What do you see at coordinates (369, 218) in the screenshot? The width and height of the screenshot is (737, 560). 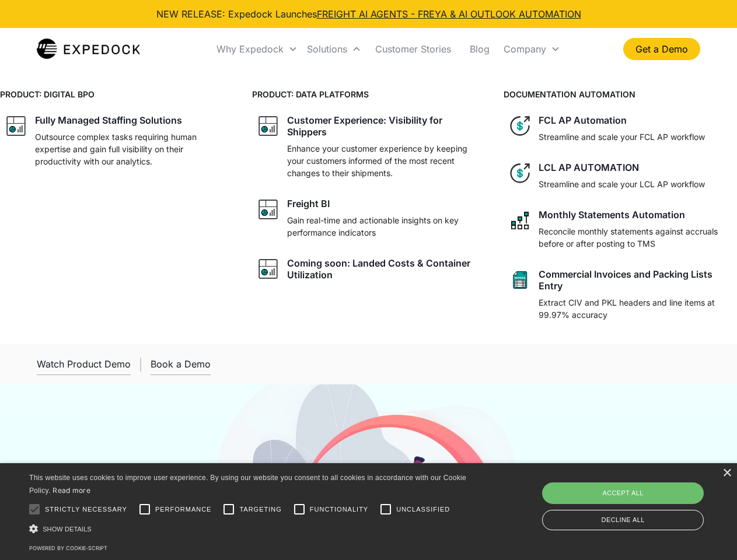 I see `a: graph iconFreight BIGain real-time and actionable insights on key performance indicators` at bounding box center [369, 218].